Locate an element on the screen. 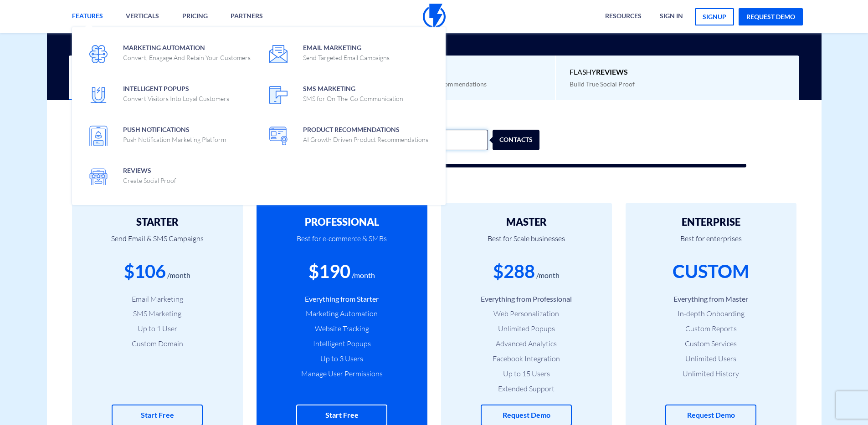 The height and width of the screenshot is (425, 868). div: CUSTOM is located at coordinates (711, 271).